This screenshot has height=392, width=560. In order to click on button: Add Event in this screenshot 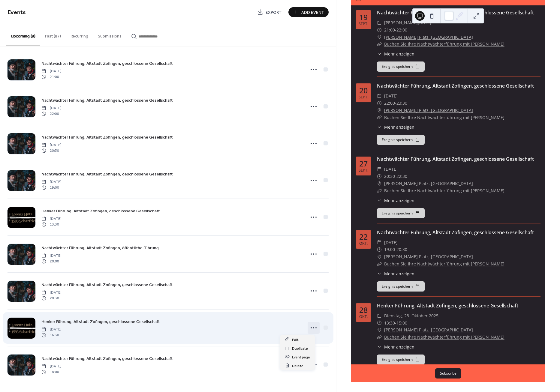, I will do `click(308, 12)`.